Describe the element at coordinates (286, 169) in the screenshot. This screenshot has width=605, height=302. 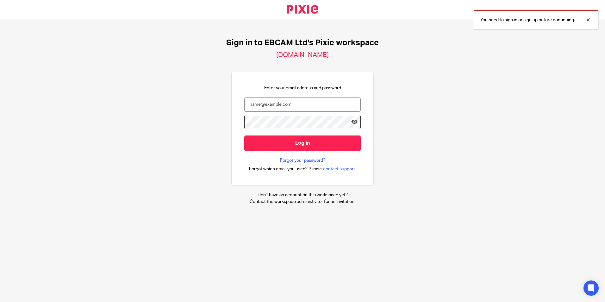
I see `span: Forgot which email you used? Please` at that location.